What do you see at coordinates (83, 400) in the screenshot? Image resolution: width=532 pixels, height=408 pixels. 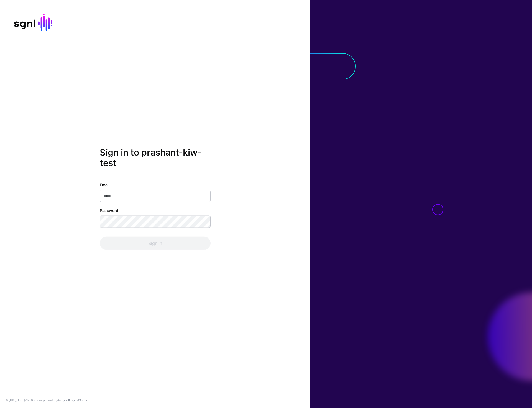 I see `a: Terms` at bounding box center [83, 400].